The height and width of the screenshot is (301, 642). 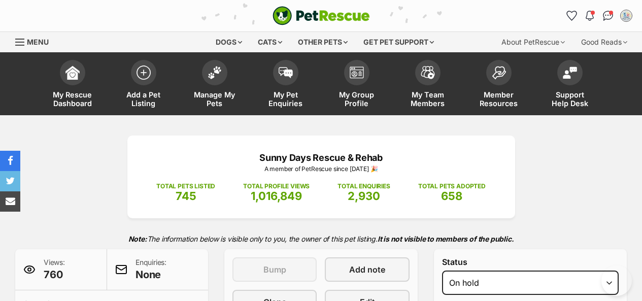 What do you see at coordinates (151, 270) in the screenshot?
I see `p: Enquiries:` at bounding box center [151, 270].